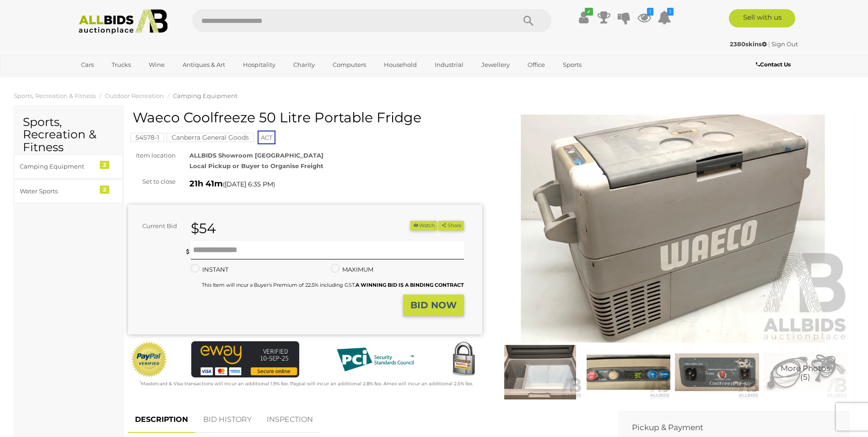 Image resolution: width=868 pixels, height=437 pixels. Describe the element at coordinates (68, 167) in the screenshot. I see `a: Camping Equipment 2` at that location.